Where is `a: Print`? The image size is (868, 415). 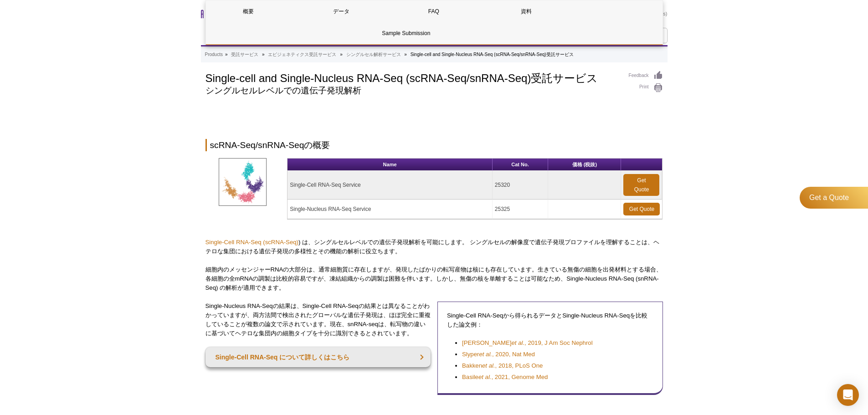
a: Print is located at coordinates (646, 88).